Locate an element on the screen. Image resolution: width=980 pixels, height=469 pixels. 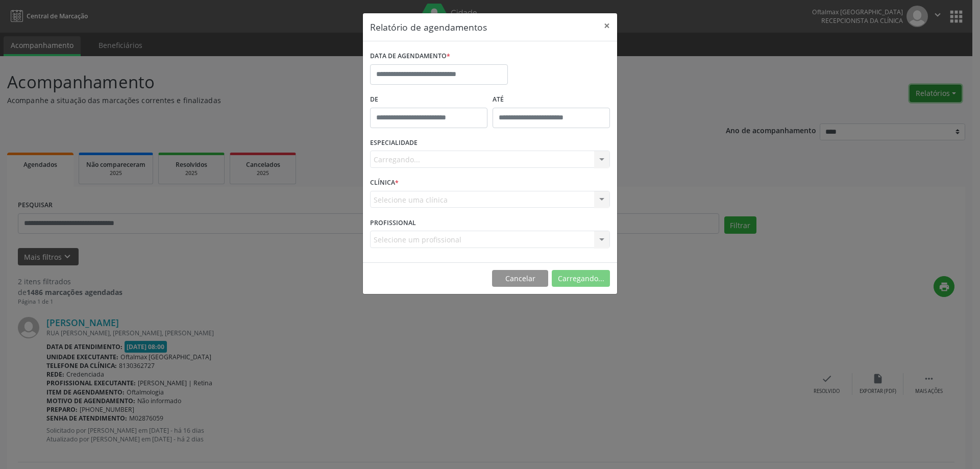
h5: Relatório de agendamentos is located at coordinates (429, 27).